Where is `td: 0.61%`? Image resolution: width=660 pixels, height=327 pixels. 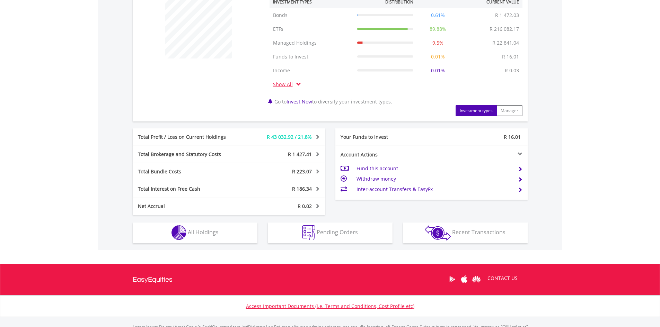 td: 0.61% is located at coordinates (438, 15).